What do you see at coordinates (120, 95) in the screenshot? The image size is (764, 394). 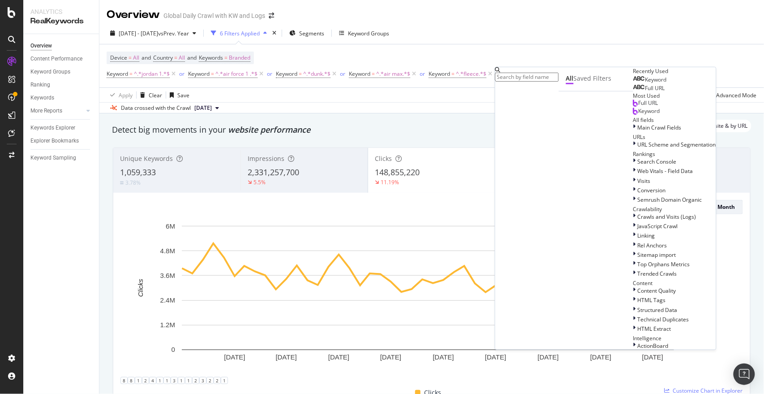 I see `button: Apply` at bounding box center [120, 95].